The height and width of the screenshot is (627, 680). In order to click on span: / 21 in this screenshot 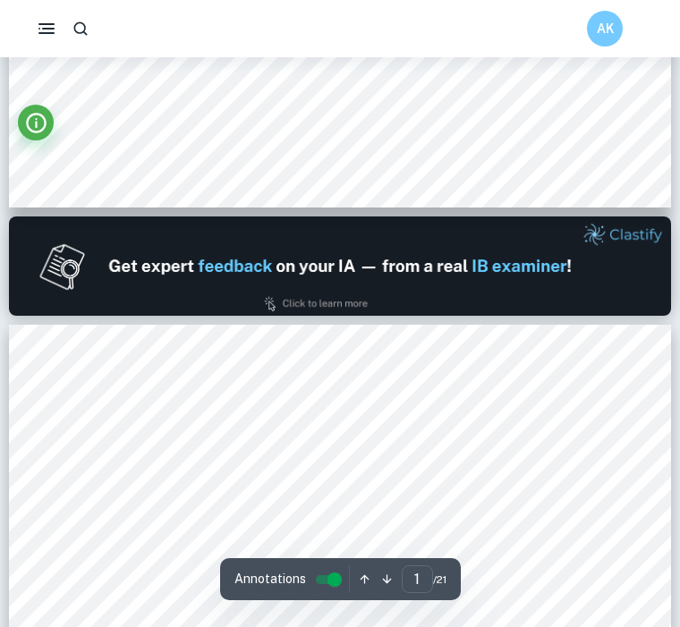, I will do `click(439, 580)`.